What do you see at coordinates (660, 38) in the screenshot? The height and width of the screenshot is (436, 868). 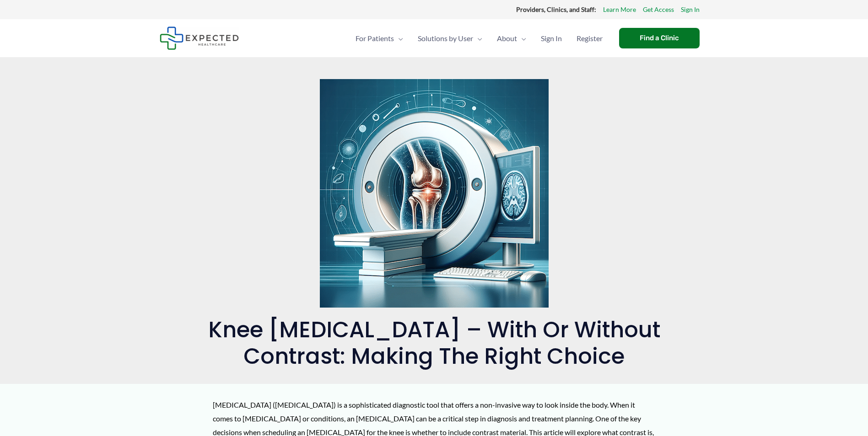 I see `a: Find a Clinic` at bounding box center [660, 38].